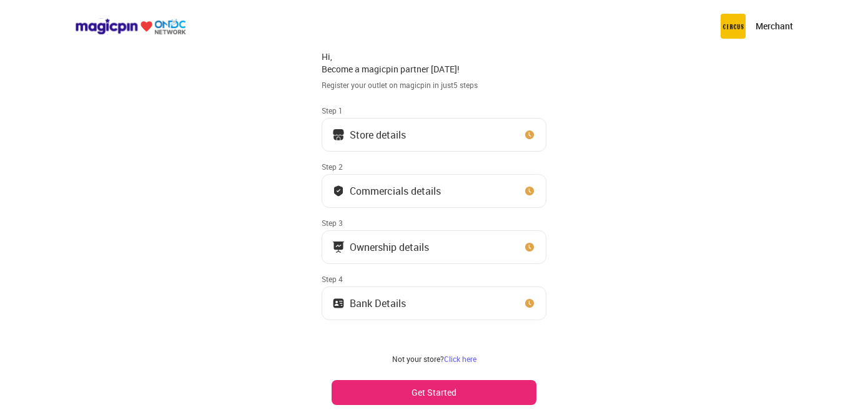 The height and width of the screenshot is (415, 868). What do you see at coordinates (418, 359) in the screenshot?
I see `span: Not your store?` at bounding box center [418, 359].